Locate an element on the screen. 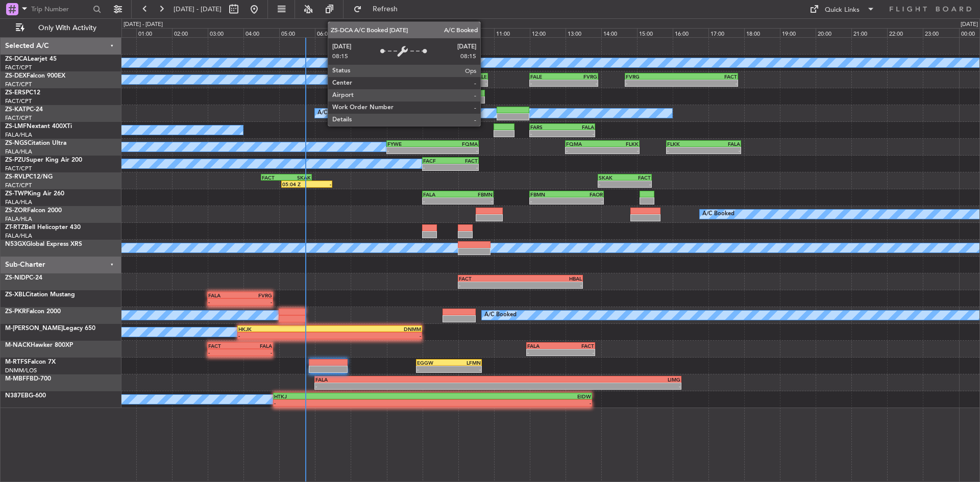  div: 09:00 is located at coordinates (440, 33).